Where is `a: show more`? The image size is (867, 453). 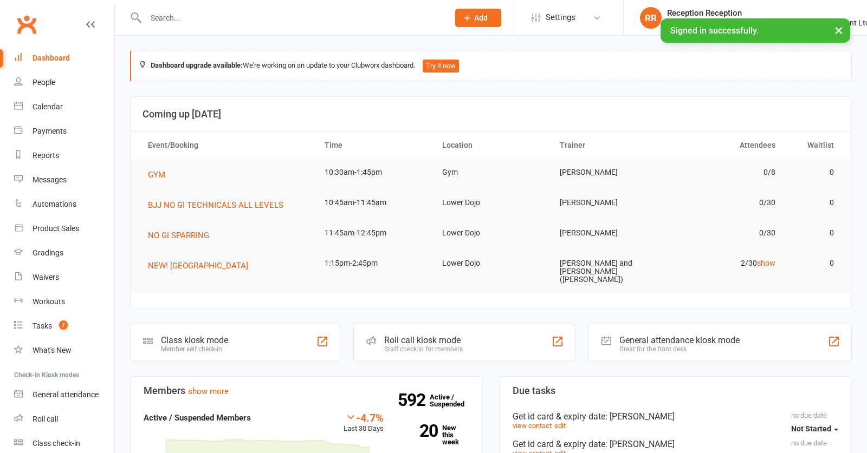 a: show more is located at coordinates (208, 392).